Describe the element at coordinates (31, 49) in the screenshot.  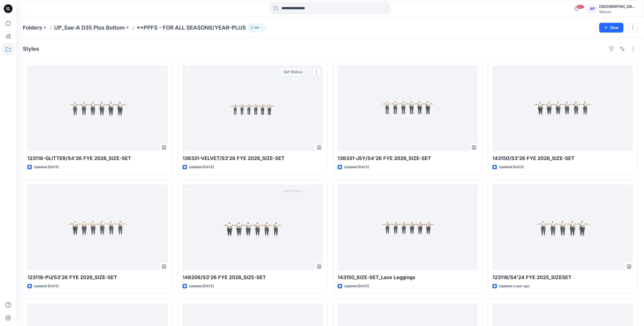
I see `h4: Styles` at that location.